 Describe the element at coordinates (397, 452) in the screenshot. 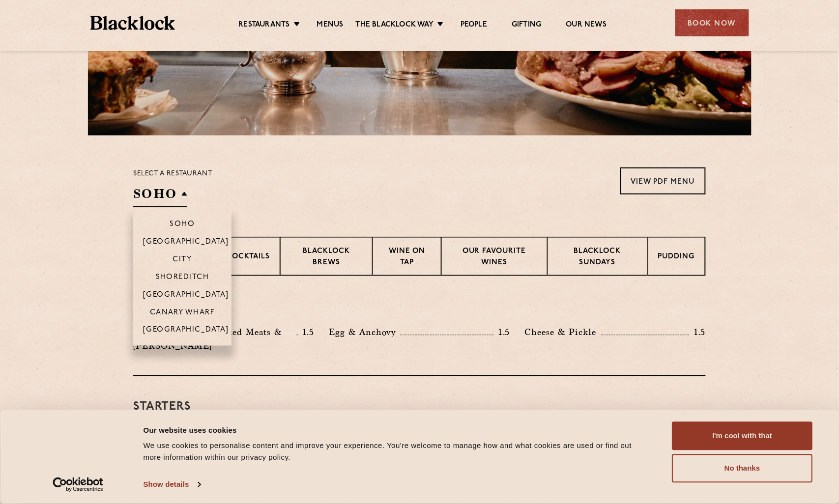

I see `div: We use cookies to personalise content and improve your experience. You're welcome to manage how a...` at that location.